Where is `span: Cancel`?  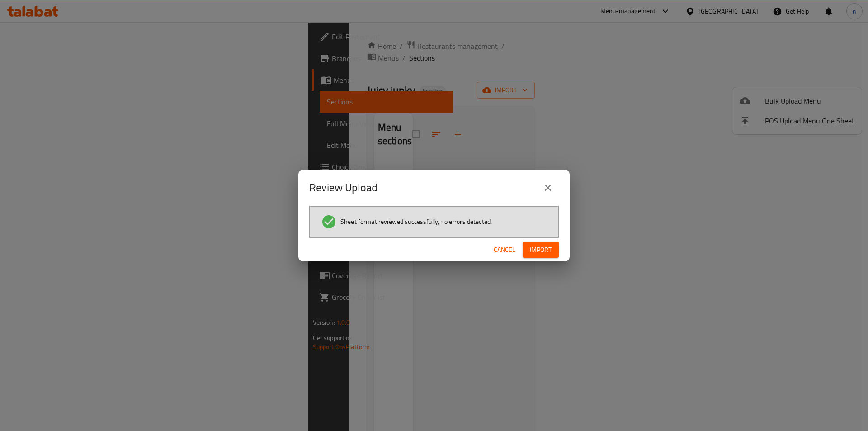 span: Cancel is located at coordinates (504, 249).